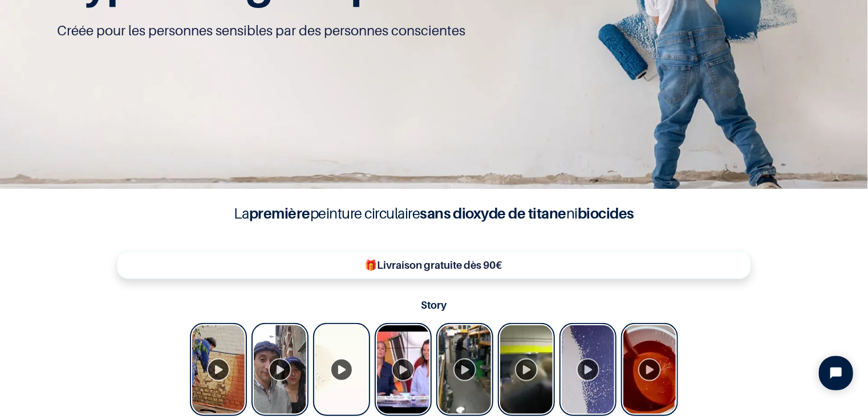  What do you see at coordinates (280, 213) in the screenshot?
I see `b: première` at bounding box center [280, 213].